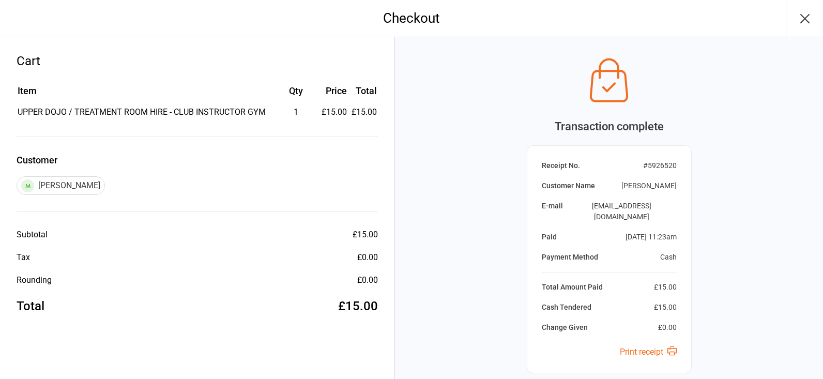  Describe the element at coordinates (565, 327) in the screenshot. I see `div: Change Given` at that location.